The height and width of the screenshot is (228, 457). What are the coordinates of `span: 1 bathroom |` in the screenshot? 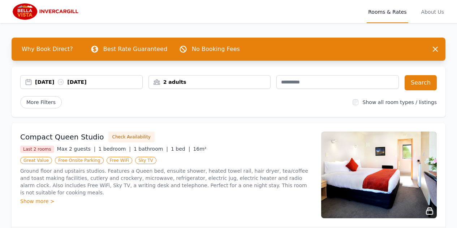 It's located at (151, 149).